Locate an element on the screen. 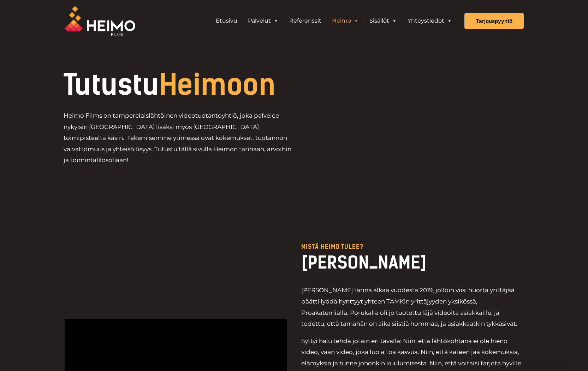  span: Heimoon is located at coordinates (217, 85).